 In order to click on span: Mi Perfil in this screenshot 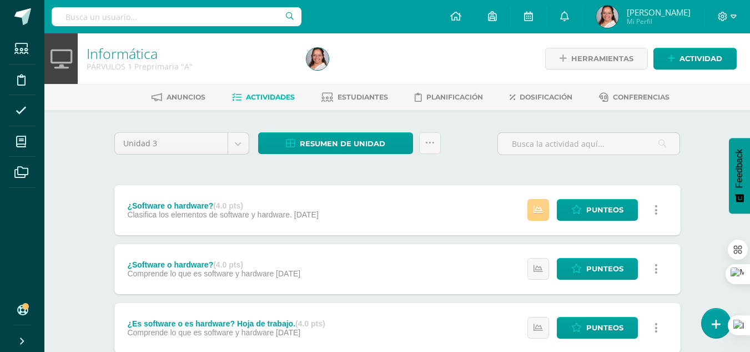, I will do `click(659, 21)`.